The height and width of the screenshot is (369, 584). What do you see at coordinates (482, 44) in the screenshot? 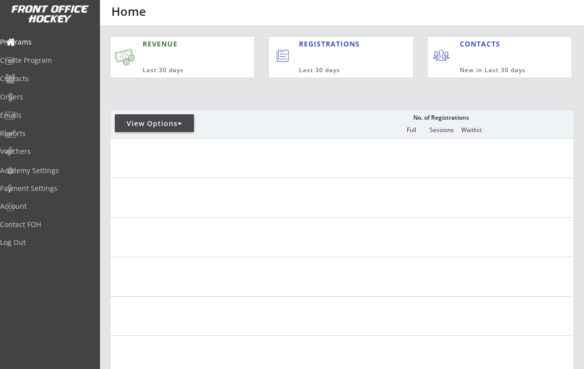
I see `div: CONTACTS` at bounding box center [482, 44].